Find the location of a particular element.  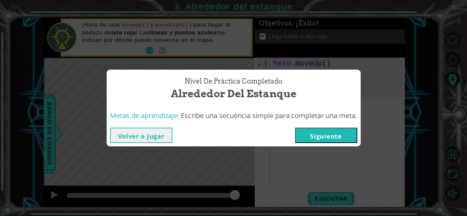

span: Alrededor del estanque is located at coordinates (234, 94).